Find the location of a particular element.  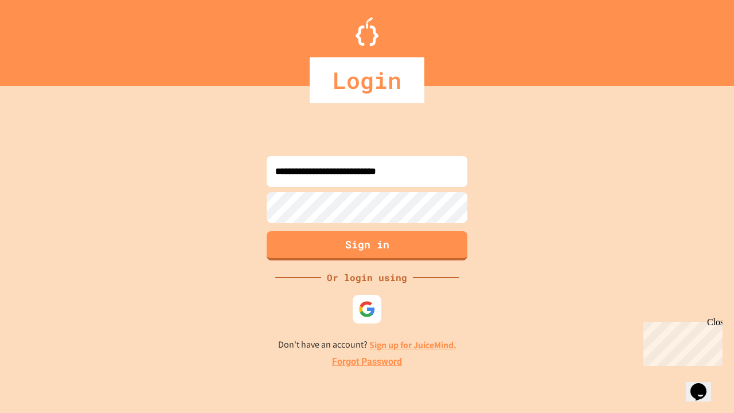

div: Chat with us now!Close is located at coordinates (42, 38).